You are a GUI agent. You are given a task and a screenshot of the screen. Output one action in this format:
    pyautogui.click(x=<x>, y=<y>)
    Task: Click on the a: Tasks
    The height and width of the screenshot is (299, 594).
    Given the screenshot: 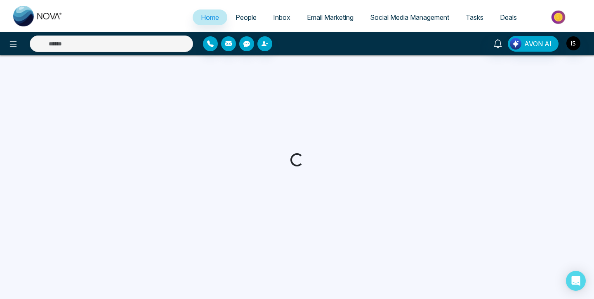 What is the action you would take?
    pyautogui.click(x=474, y=17)
    